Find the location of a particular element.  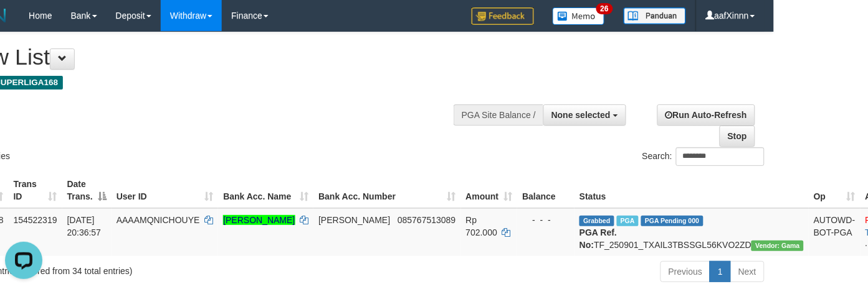

td: AUTOWD-BOT-PGA is located at coordinates (834, 232).